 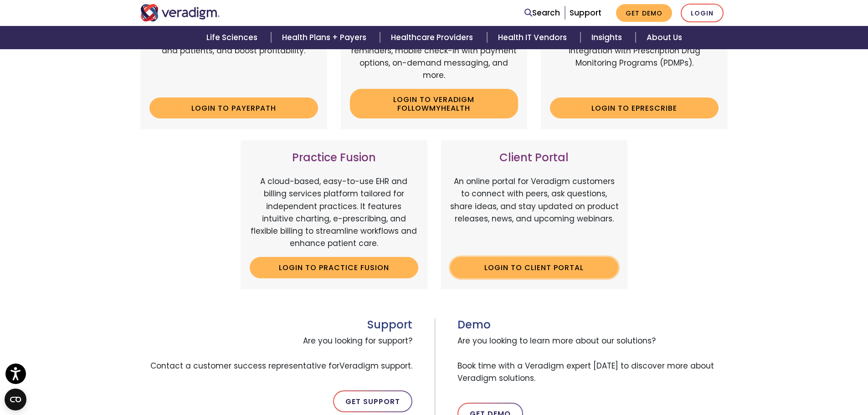 What do you see at coordinates (608, 37) in the screenshot?
I see `a: Insights` at bounding box center [608, 37].